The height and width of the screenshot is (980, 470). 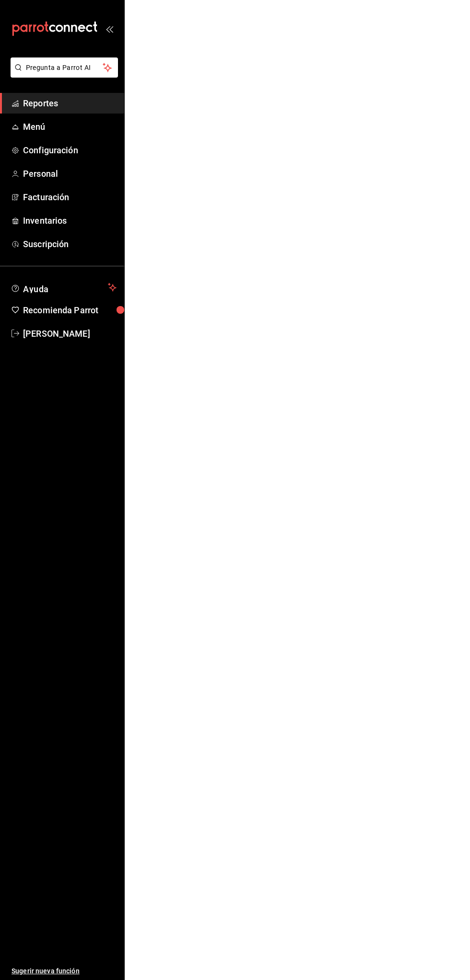 What do you see at coordinates (110, 29) in the screenshot?
I see `button: open_drawer_menu` at bounding box center [110, 29].